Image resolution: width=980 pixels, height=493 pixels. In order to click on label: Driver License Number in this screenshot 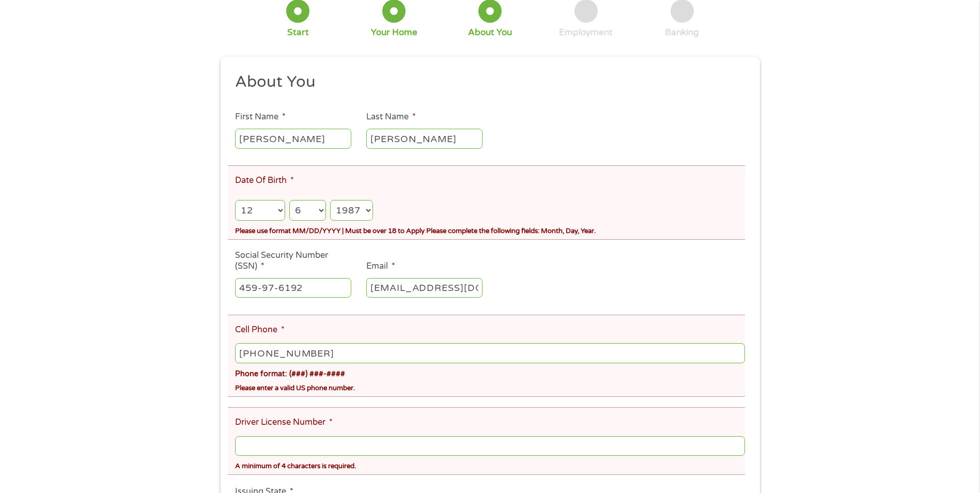, I will do `click(284, 422)`.